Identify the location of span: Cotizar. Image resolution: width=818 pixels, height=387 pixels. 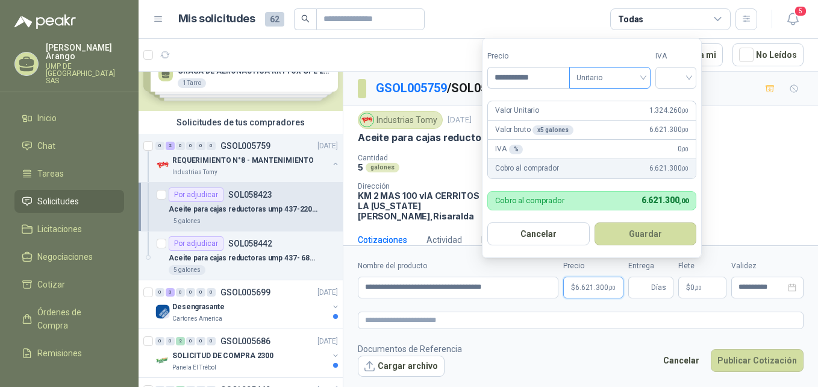
(51, 284).